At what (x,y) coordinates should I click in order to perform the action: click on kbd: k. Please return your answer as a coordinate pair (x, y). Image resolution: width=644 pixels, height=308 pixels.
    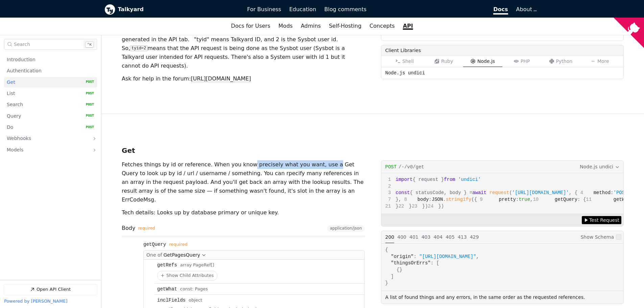
    Looking at the image, I should click on (89, 45).